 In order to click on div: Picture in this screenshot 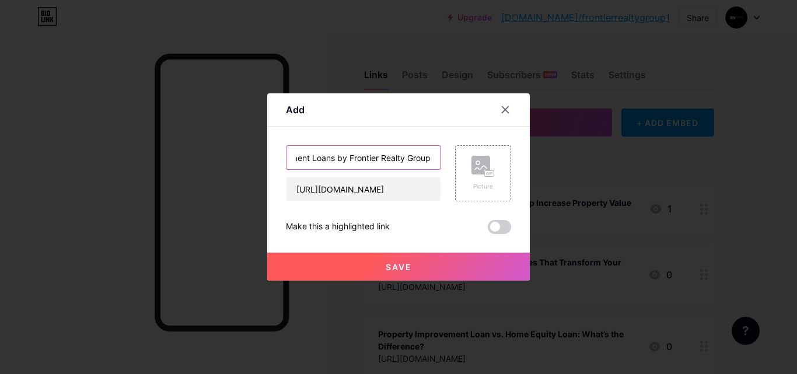, I will do `click(483, 186)`.